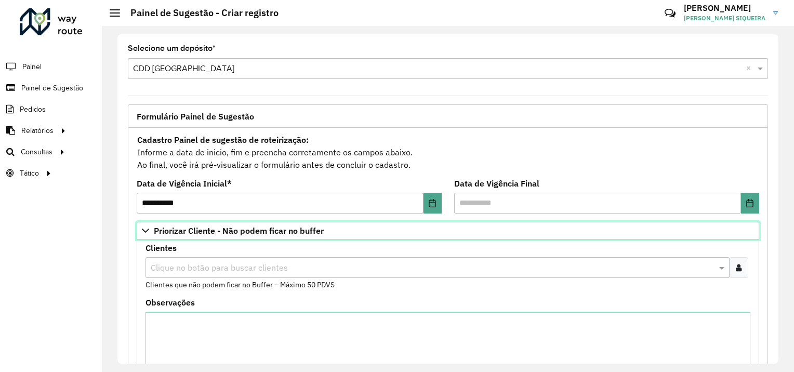 The width and height of the screenshot is (794, 372). Describe the element at coordinates (170, 302) in the screenshot. I see `label: Observações` at that location.